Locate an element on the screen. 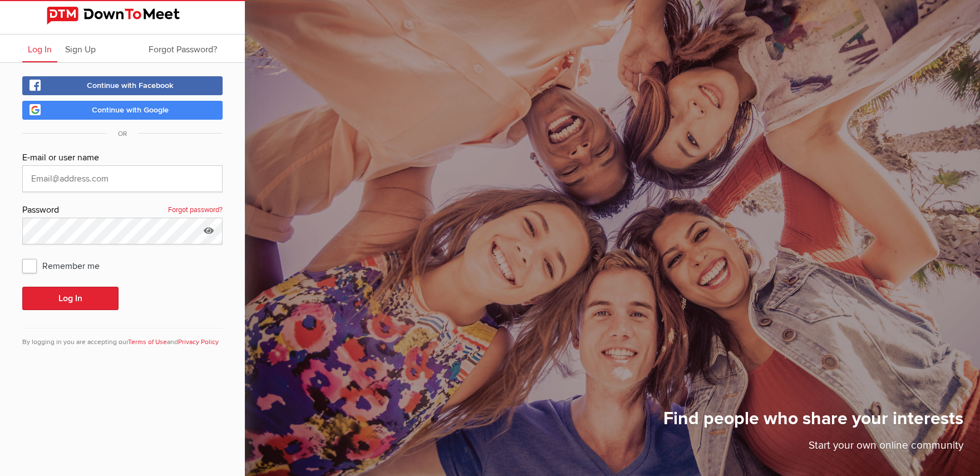  h1: Find people who share your interests is located at coordinates (813, 422).